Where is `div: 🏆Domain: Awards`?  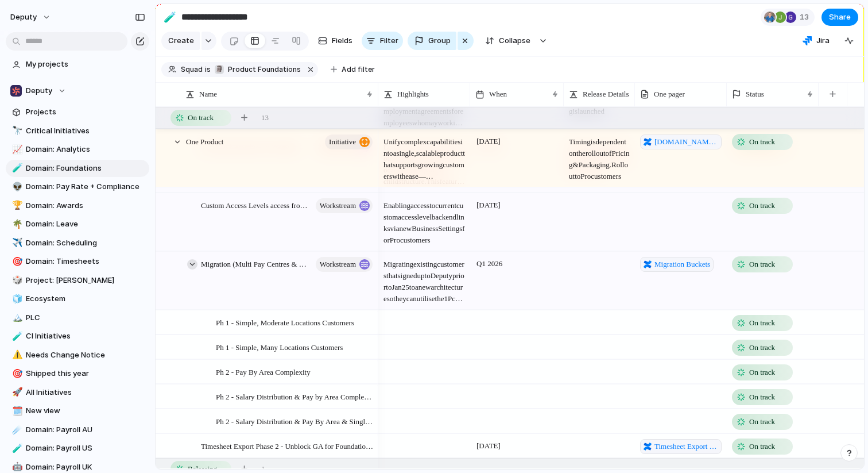
div: 🏆Domain: Awards is located at coordinates (77, 205).